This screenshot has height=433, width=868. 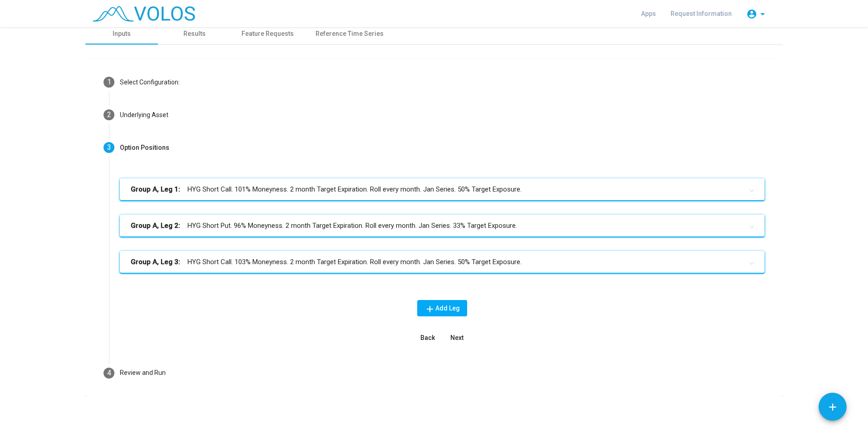 What do you see at coordinates (109, 373) in the screenshot?
I see `span: 4` at bounding box center [109, 373].